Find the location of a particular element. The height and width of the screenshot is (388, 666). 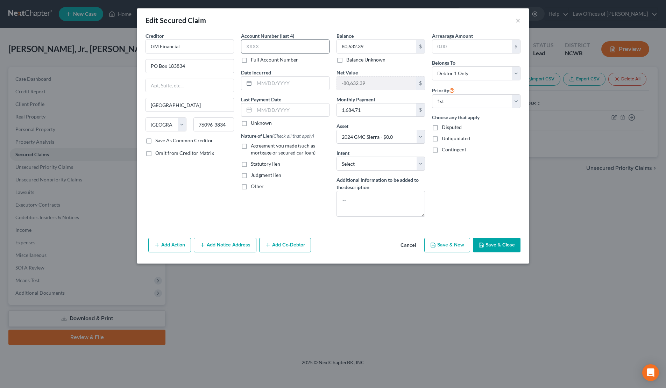

input: Enter address... is located at coordinates (190, 66).